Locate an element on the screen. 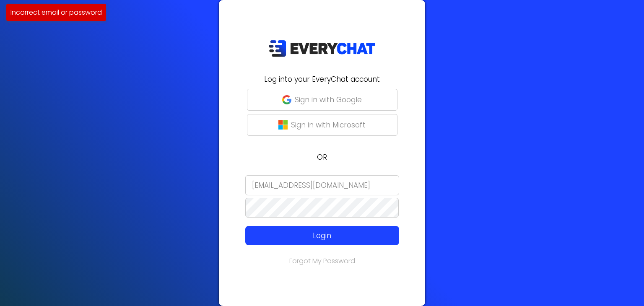 This screenshot has height=306, width=644. h2: Log into your EveryChat account is located at coordinates (322, 79).